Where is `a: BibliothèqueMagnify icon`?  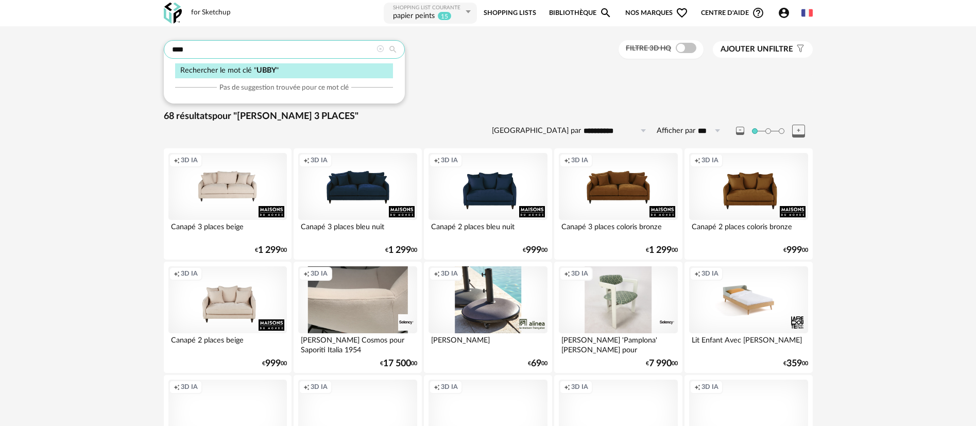
a: BibliothèqueMagnify icon is located at coordinates (580, 13).